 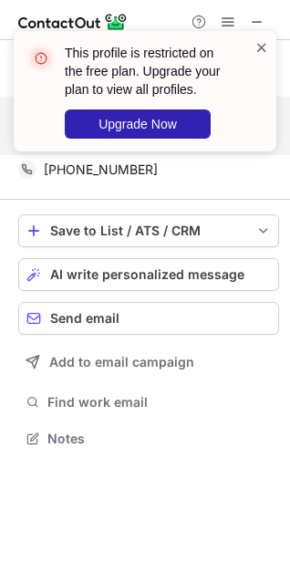 I want to click on img: error, so click(x=41, y=58).